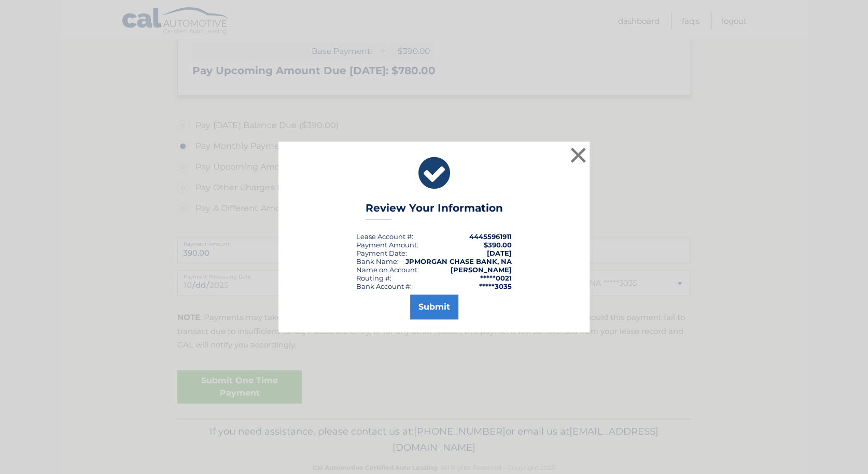  Describe the element at coordinates (377, 262) in the screenshot. I see `div: Bank Name:` at that location.